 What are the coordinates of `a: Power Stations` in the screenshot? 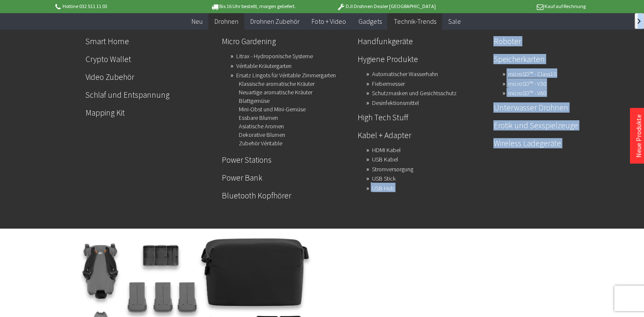 It's located at (286, 160).